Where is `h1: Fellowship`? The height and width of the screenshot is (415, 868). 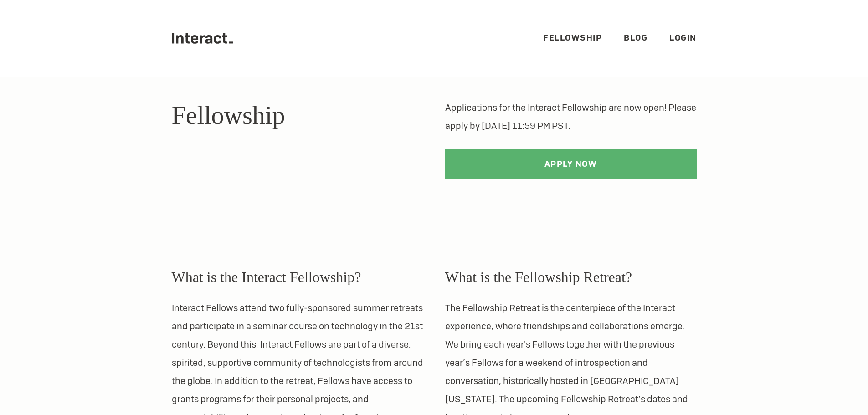 h1: Fellowship is located at coordinates (298, 115).